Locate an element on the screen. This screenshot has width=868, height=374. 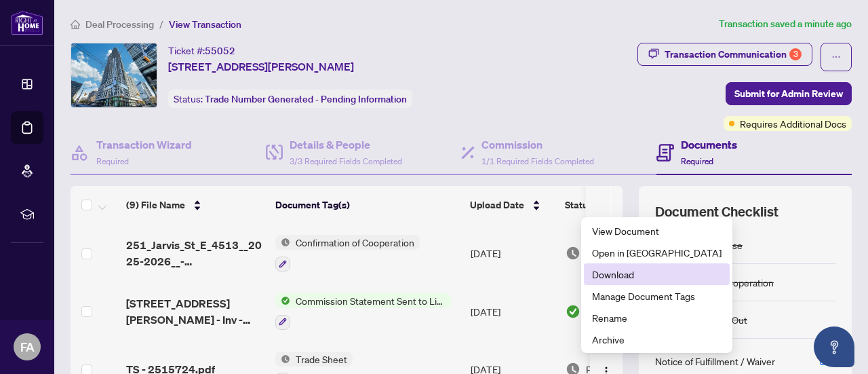
span: Manage Document Tags is located at coordinates (656, 296).